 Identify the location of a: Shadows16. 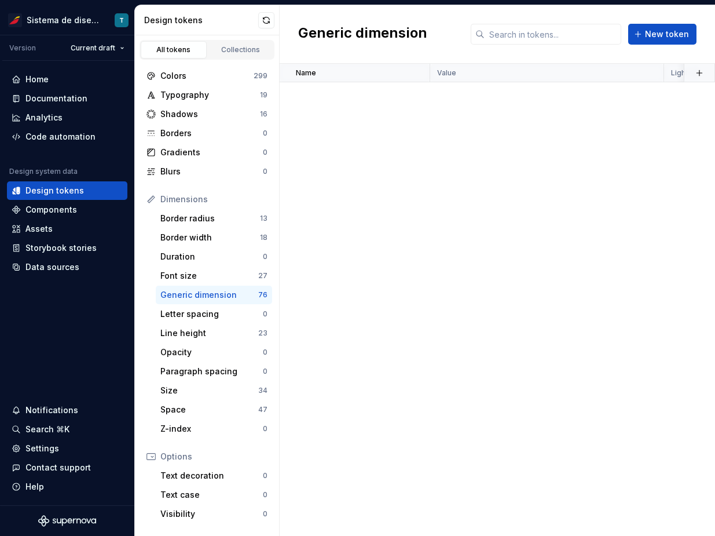
(207, 114).